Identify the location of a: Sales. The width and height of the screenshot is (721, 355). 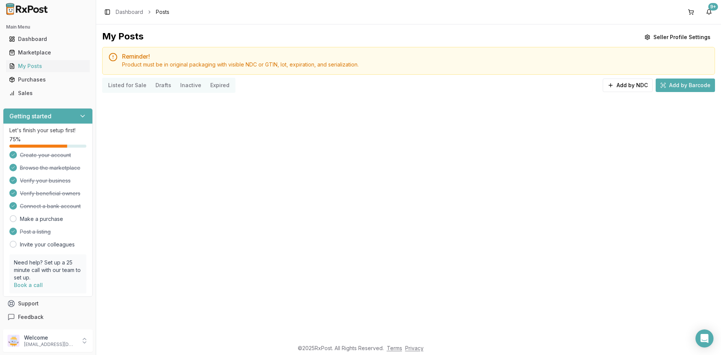
(48, 93).